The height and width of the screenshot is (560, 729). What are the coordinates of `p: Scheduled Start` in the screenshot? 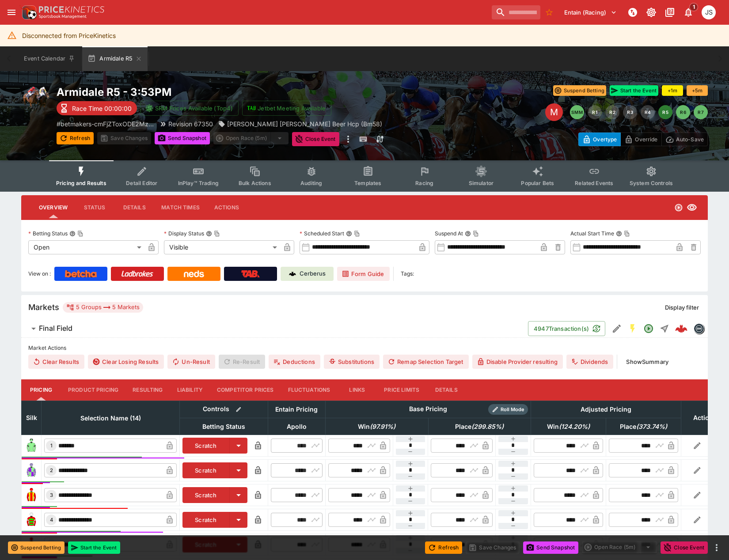 It's located at (321, 233).